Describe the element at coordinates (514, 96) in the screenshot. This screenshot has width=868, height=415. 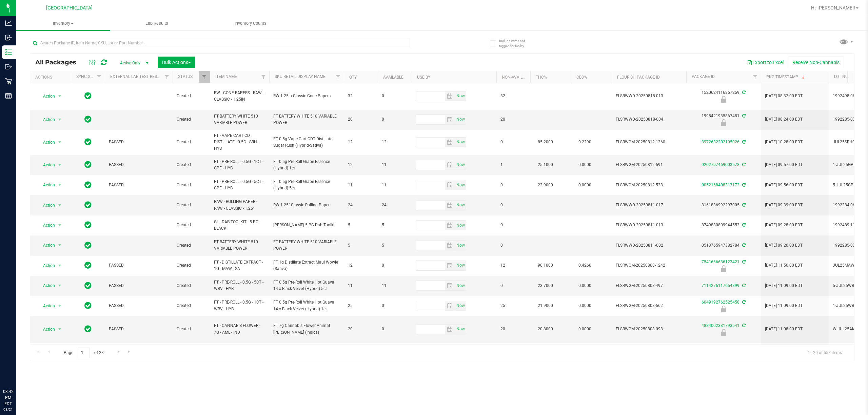
I see `span: 32` at that location.